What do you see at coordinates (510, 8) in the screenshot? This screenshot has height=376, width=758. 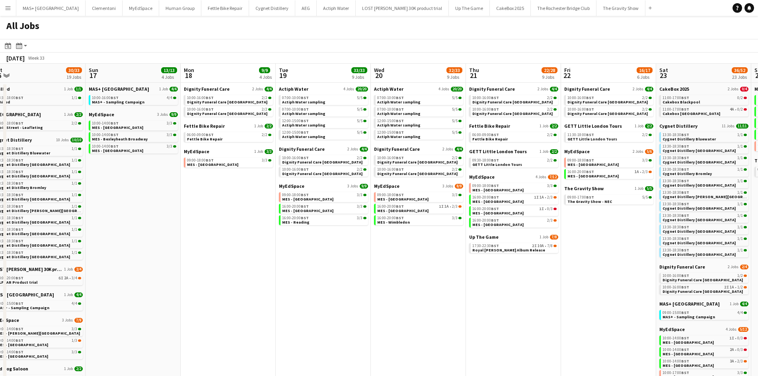 I see `button: CakeBox 2025` at bounding box center [510, 8].